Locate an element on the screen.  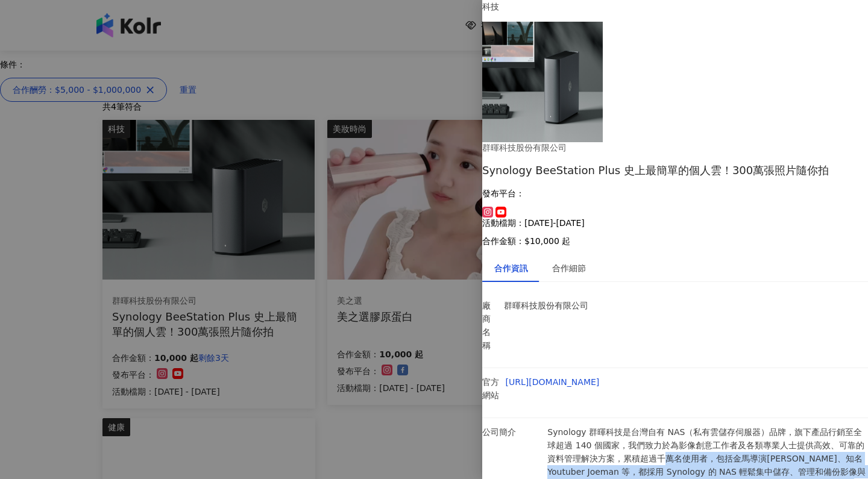
p: 公司簡介 is located at coordinates (512, 432).